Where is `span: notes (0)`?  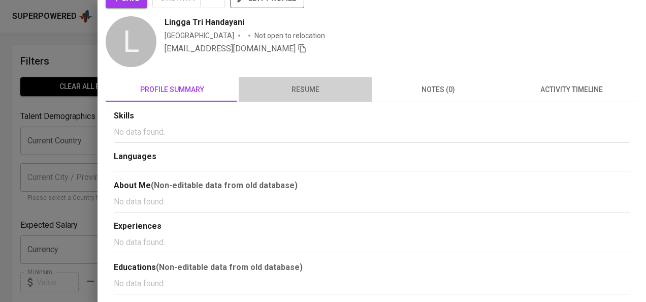 span: notes (0) is located at coordinates (438, 89).